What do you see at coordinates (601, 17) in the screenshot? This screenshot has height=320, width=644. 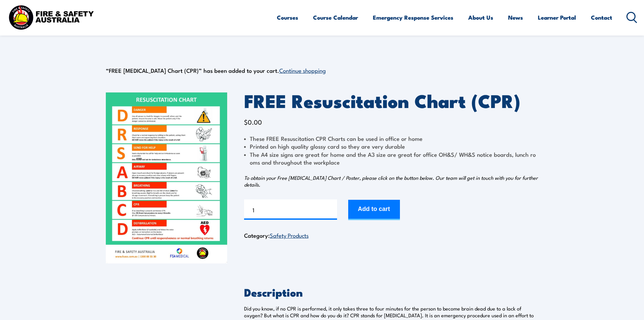 I see `a: Contact` at bounding box center [601, 17].